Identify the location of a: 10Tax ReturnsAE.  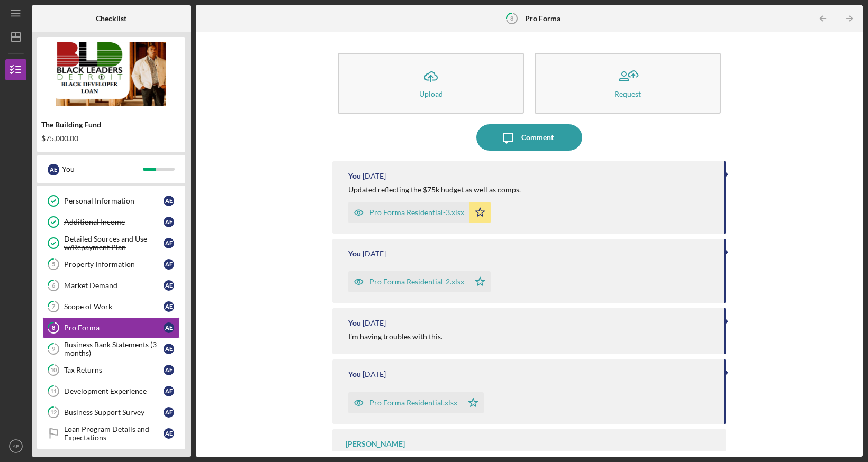
(111, 370).